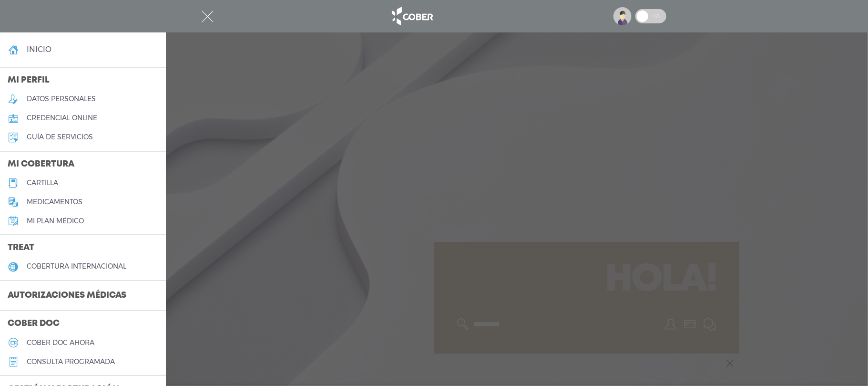 The width and height of the screenshot is (868, 386). I want to click on img: logo_cober_home-white.png, so click(412, 16).